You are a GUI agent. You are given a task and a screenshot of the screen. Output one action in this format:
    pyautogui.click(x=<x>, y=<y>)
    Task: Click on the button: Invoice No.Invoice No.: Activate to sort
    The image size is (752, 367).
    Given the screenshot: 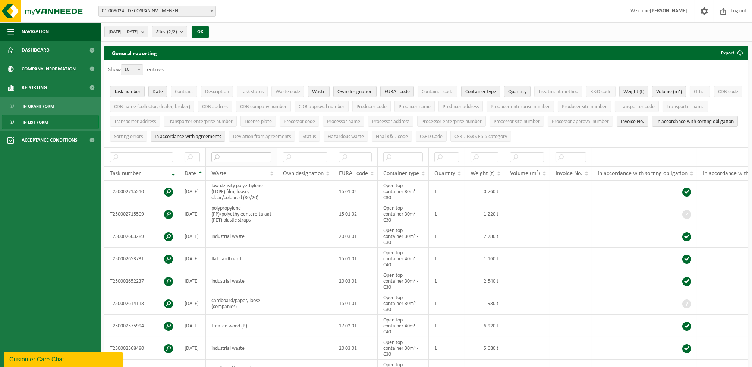 What is the action you would take?
    pyautogui.click(x=632, y=121)
    